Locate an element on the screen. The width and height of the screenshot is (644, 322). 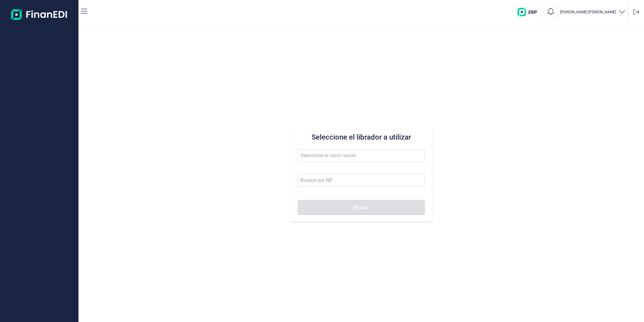
input: Busque por NIF is located at coordinates (361, 180).